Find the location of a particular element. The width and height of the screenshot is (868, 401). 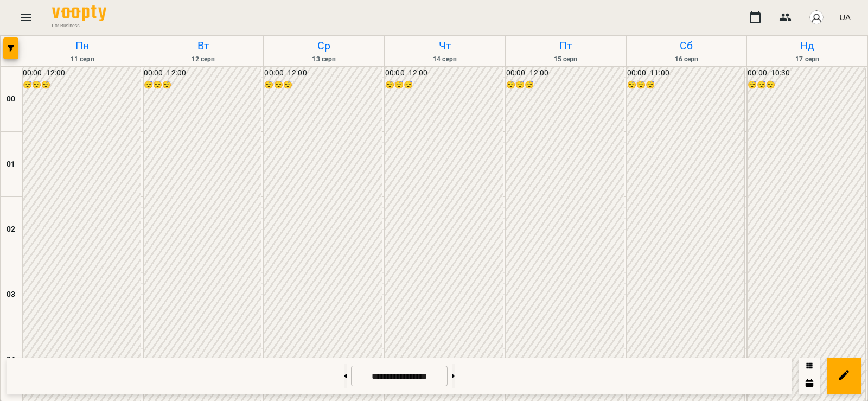

h6: Пн is located at coordinates (83, 45).